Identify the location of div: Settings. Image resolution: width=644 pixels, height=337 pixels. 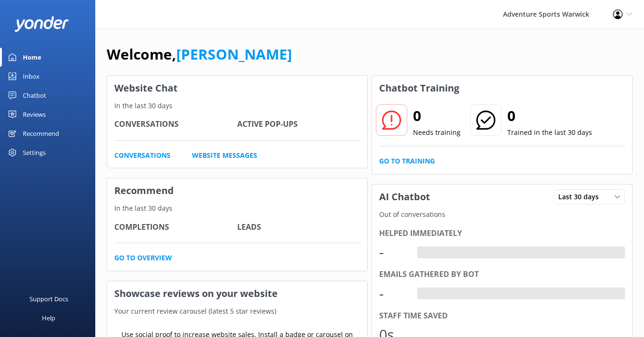
(34, 153).